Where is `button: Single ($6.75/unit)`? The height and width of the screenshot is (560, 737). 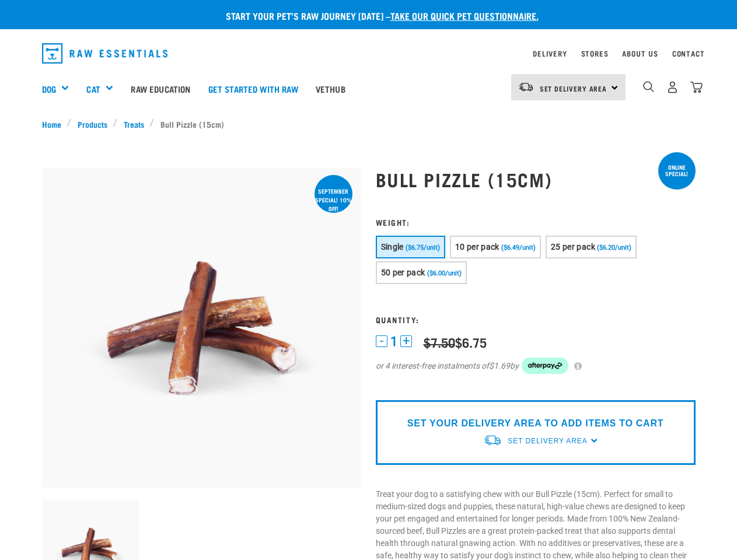
button: Single ($6.75/unit) is located at coordinates (410, 247).